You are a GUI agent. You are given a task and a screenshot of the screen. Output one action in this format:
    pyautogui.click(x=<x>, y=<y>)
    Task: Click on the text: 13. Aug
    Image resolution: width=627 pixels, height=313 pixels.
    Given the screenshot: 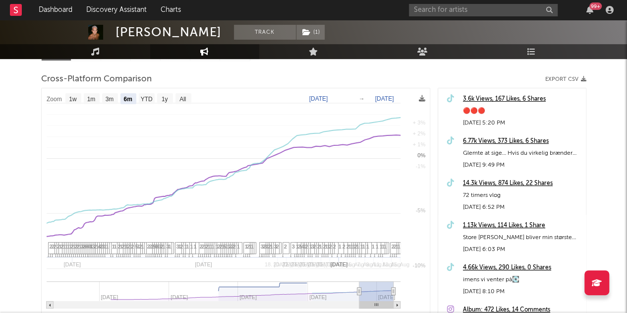 What is the action you would take?
    pyautogui.click(x=391, y=264)
    